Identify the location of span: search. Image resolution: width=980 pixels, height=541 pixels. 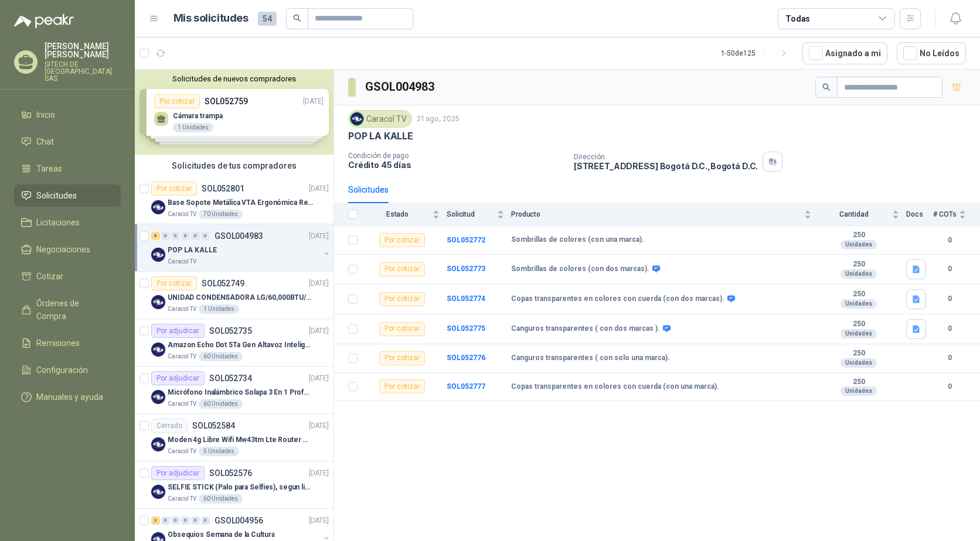
(297, 18).